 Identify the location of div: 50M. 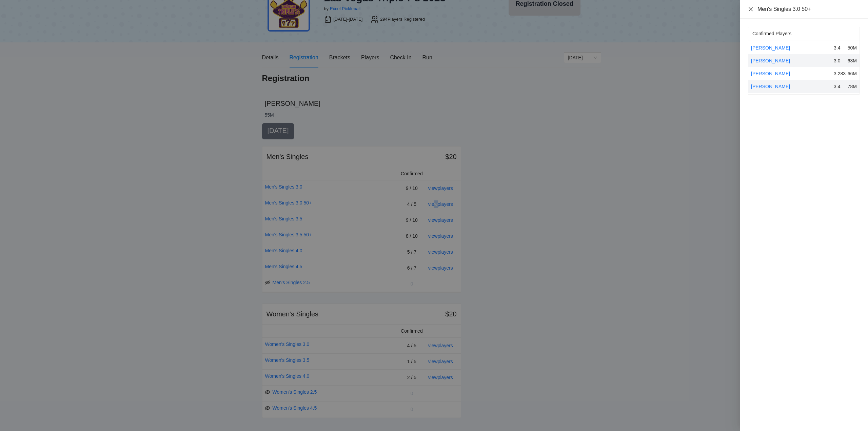
(852, 48).